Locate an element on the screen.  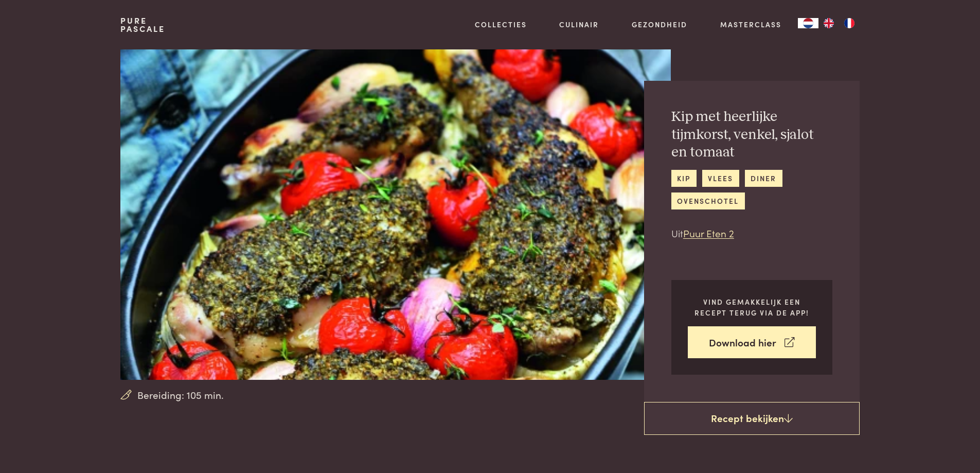
a: ovenschotel is located at coordinates (708, 201).